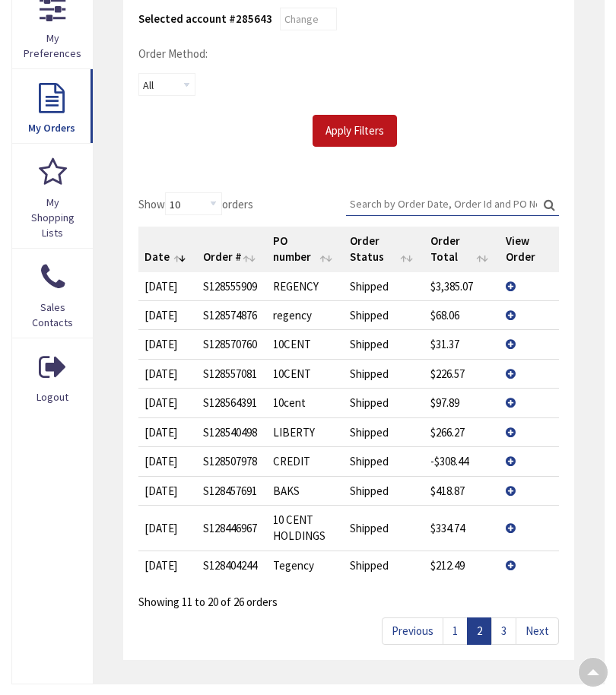 This screenshot has height=695, width=616. I want to click on a: My Shopping Lists, so click(53, 195).